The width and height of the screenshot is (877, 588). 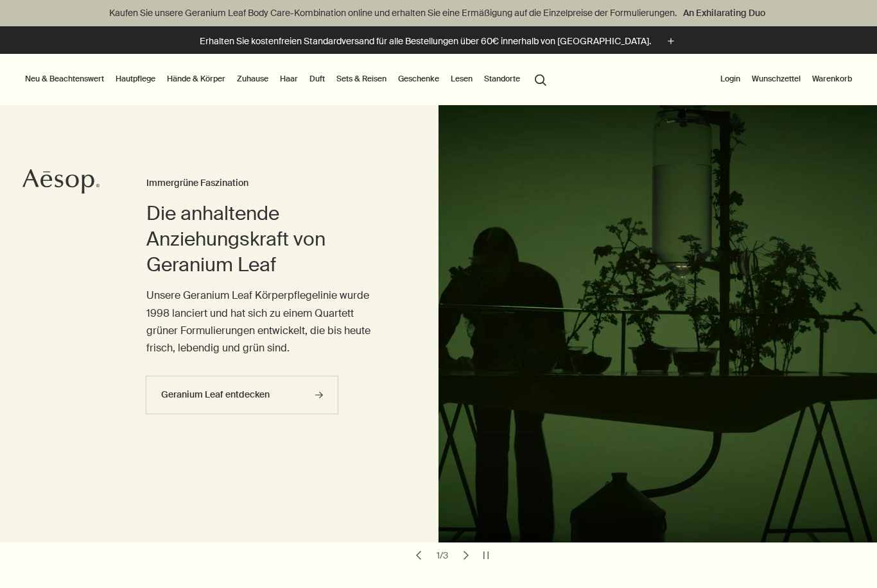 I want to click on p: Erhalten Sie kostenfreien Standardversand für alle Bestellungen über 60€ innerhalb von [GEOGRAPHI..., so click(x=425, y=41).